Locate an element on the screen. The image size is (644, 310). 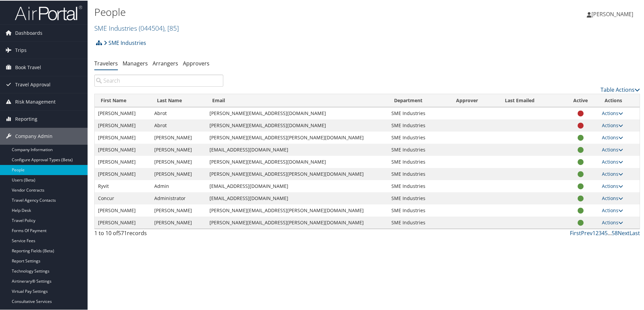
span: , [ 85 ] is located at coordinates (172, 28).